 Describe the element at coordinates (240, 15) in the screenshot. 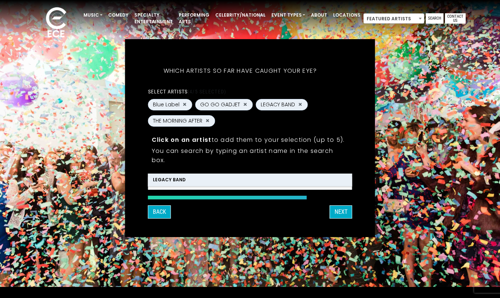

I see `a: Celebrity/National` at that location.